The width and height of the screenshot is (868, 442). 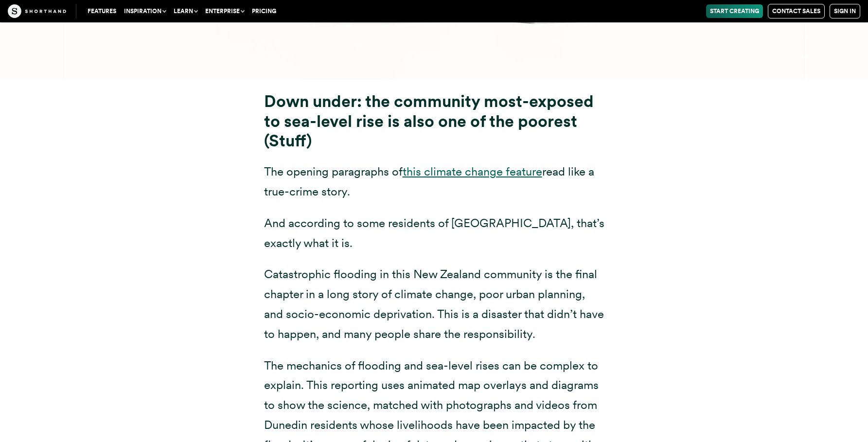 I want to click on strong: Down under: the community most-exposed to sea-level rise is also one of the poorest (Stuff), so click(x=429, y=120).